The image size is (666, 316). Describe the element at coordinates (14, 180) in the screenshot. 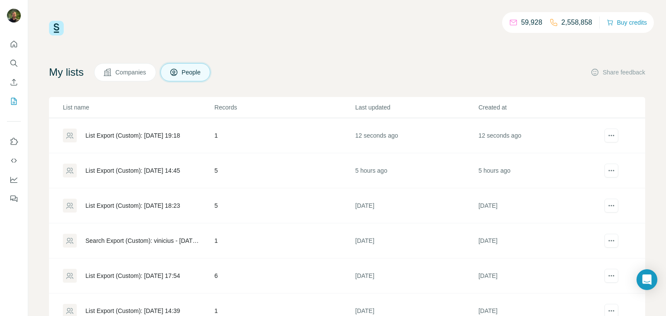

I see `button: Dashboard` at that location.